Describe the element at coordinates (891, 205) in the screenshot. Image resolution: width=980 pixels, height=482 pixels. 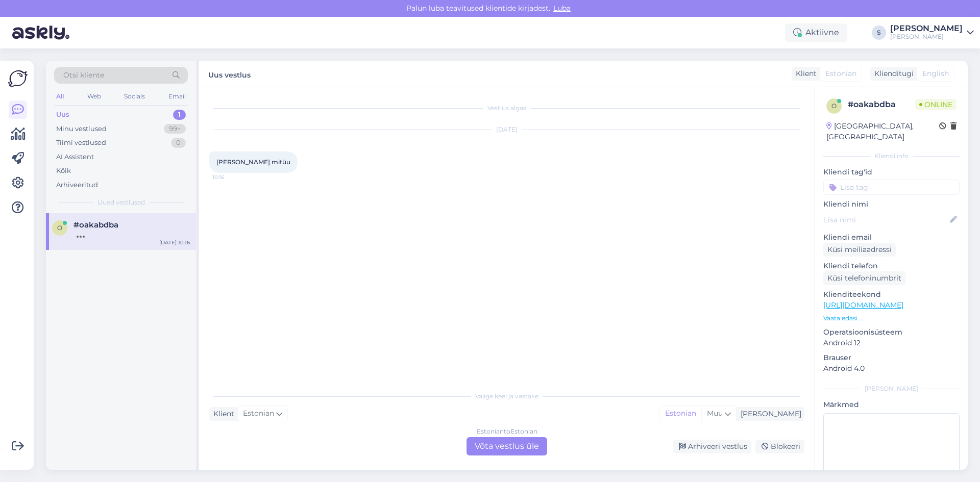
I see `p: Kliendi nimi` at that location.